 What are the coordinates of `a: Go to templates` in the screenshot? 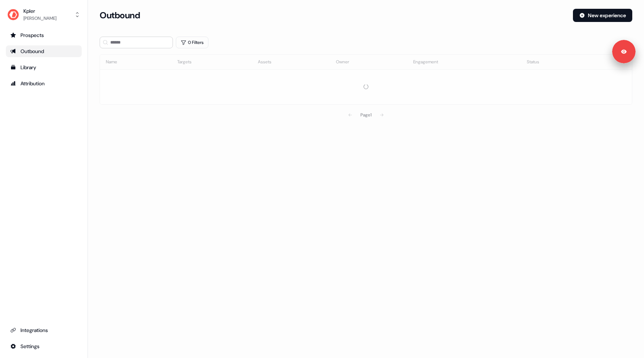 It's located at (43, 68).